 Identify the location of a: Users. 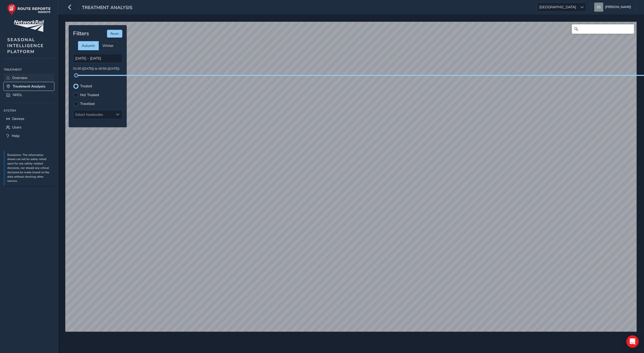
(29, 127).